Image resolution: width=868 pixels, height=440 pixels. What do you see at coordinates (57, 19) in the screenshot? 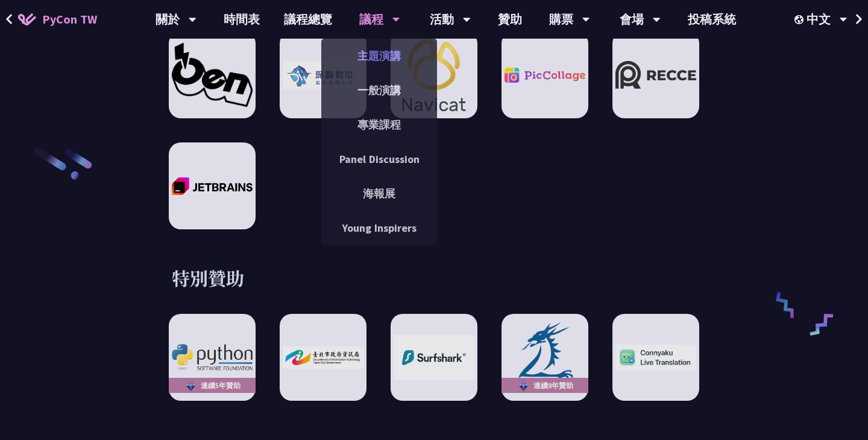
I see `a: PyCon TW` at bounding box center [57, 19].